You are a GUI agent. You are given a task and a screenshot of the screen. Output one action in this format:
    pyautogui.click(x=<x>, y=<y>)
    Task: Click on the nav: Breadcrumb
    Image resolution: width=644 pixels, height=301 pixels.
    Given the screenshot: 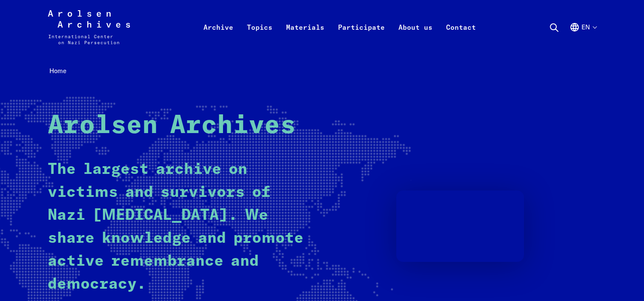 What is the action you would take?
    pyautogui.click(x=322, y=71)
    